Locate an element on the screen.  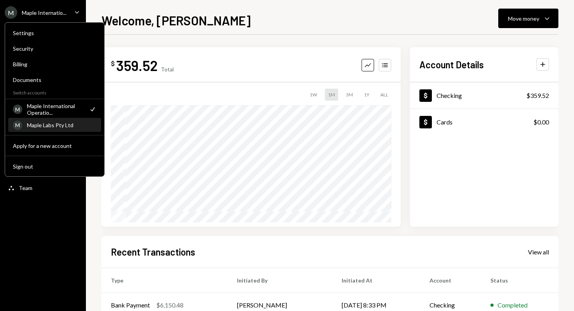
div: Cards is located at coordinates (444, 122).